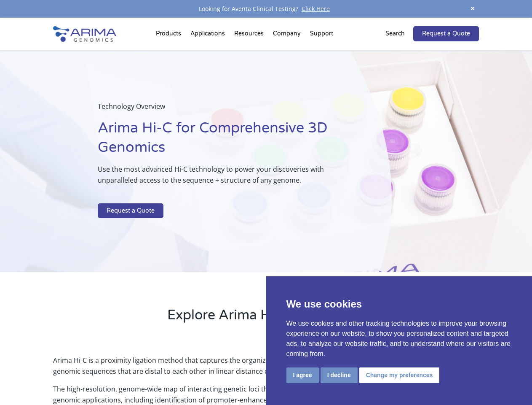 The image size is (532, 405). What do you see at coordinates (339, 375) in the screenshot?
I see `button: I decline` at bounding box center [339, 375].